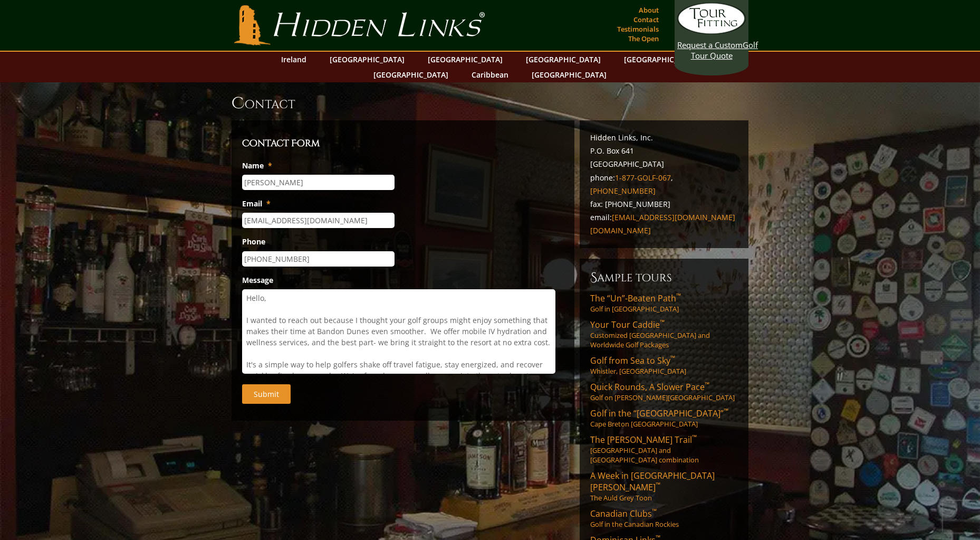  Describe the element at coordinates (403, 144) in the screenshot. I see `h3: Contact Form` at that location.